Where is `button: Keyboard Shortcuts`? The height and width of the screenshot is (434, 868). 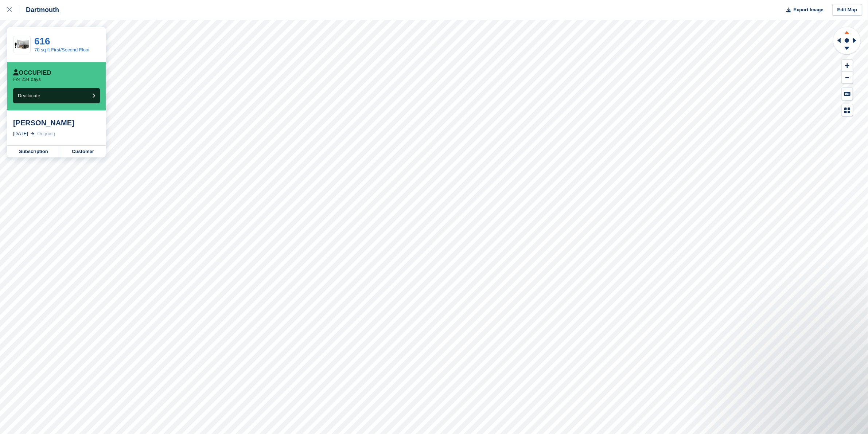
button: Keyboard Shortcuts is located at coordinates (847, 94).